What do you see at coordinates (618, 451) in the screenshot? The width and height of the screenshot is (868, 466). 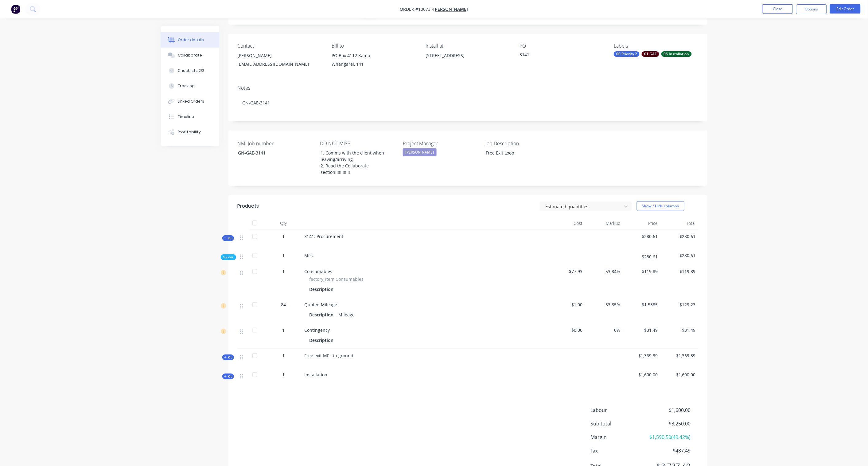 I see `span: Tax` at bounding box center [618, 451].